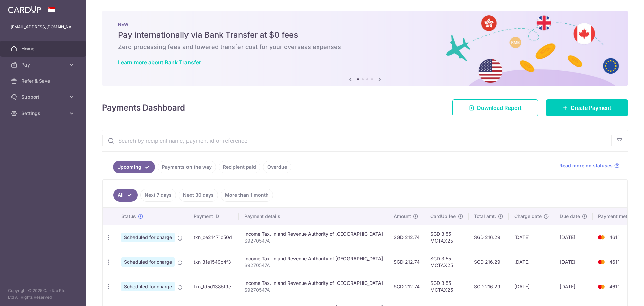 The width and height of the screenshot is (644, 306). Describe the element at coordinates (586, 166) in the screenshot. I see `span: Read more on statuses` at that location.